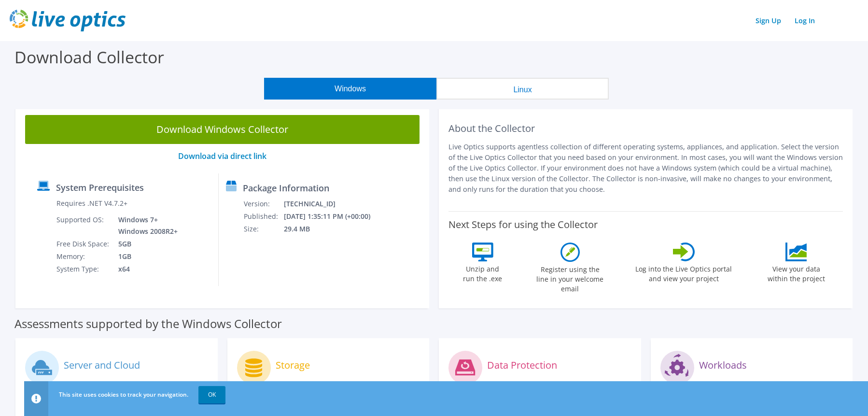 The image size is (868, 416). I want to click on td: Version:, so click(263, 204).